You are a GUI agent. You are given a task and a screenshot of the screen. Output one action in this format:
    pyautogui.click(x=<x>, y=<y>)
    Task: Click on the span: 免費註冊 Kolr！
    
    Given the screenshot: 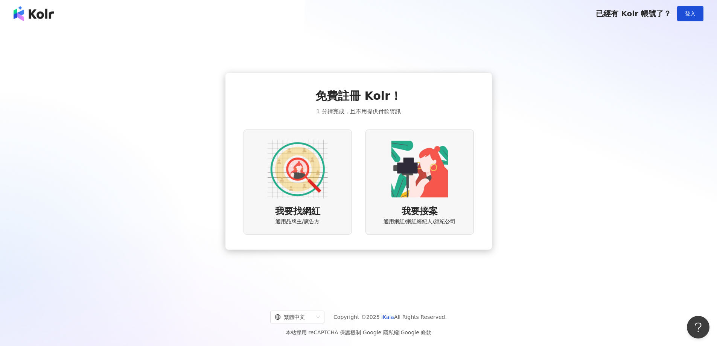 What is the action you would take?
    pyautogui.click(x=359, y=96)
    